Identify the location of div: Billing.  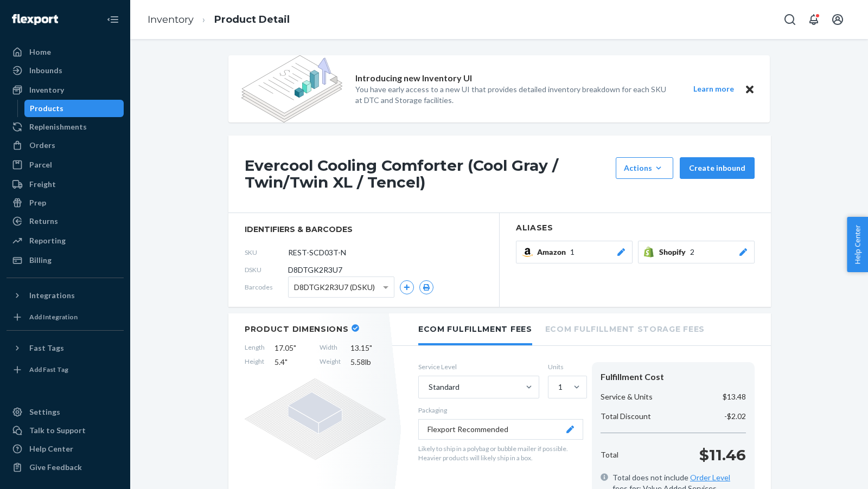
(40, 260).